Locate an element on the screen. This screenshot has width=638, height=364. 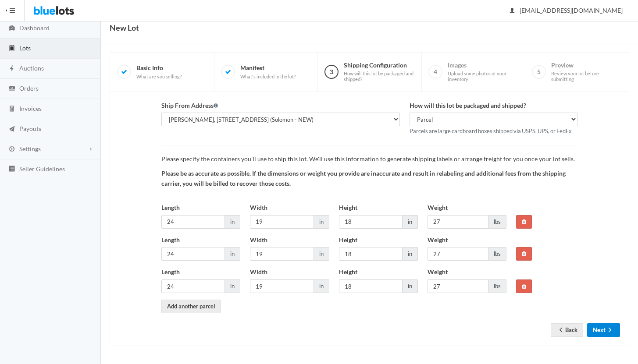
span: Upload some photos of your inventory is located at coordinates (483, 76).